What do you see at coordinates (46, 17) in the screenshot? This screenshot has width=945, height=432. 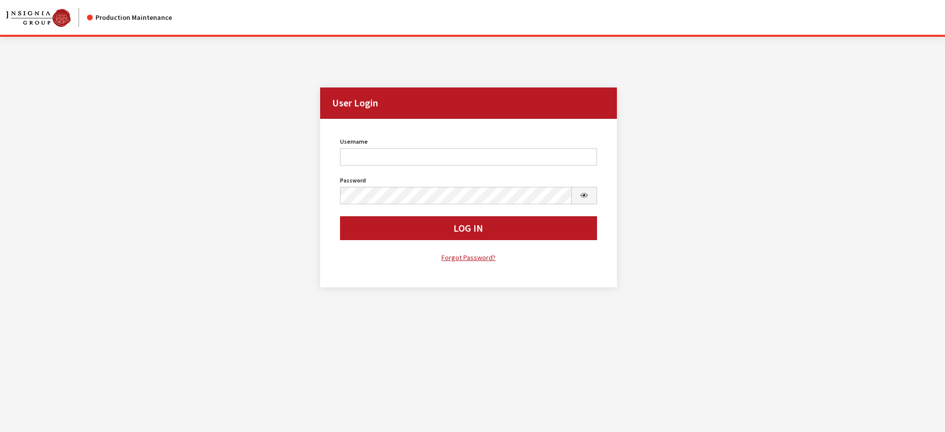 I see `a: Insignia Group logo` at bounding box center [46, 17].